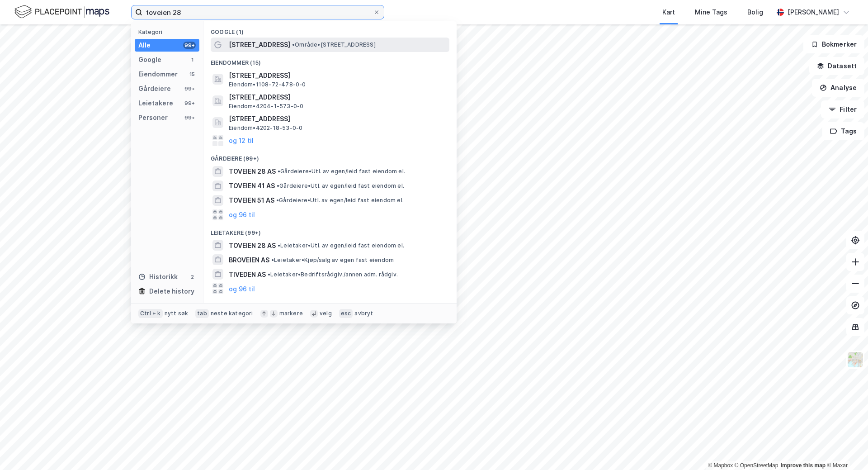 The width and height of the screenshot is (868, 470). I want to click on div: 1, so click(192, 60).